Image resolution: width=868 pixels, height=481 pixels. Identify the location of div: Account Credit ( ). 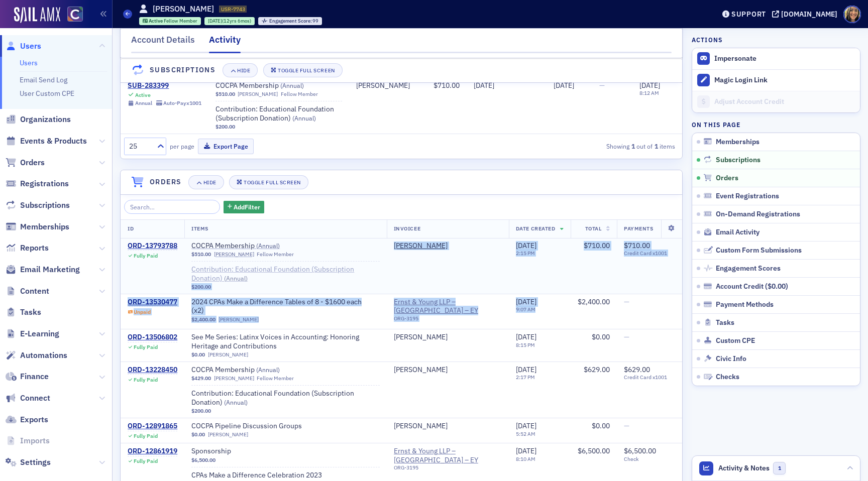
(752, 287).